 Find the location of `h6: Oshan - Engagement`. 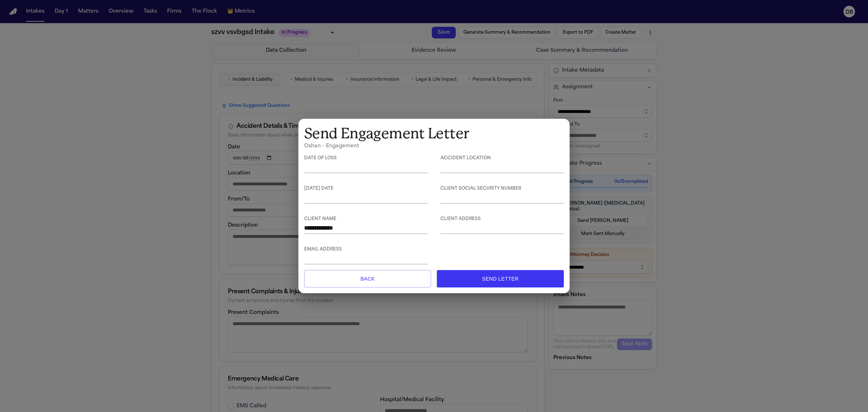

h6: Oshan - Engagement is located at coordinates (434, 146).